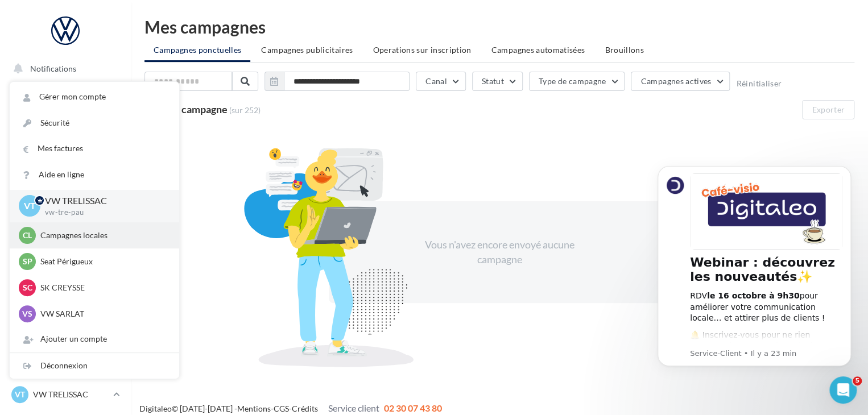 The height and width of the screenshot is (415, 868). What do you see at coordinates (680, 81) in the screenshot?
I see `button: Campagnes actives` at bounding box center [680, 81].